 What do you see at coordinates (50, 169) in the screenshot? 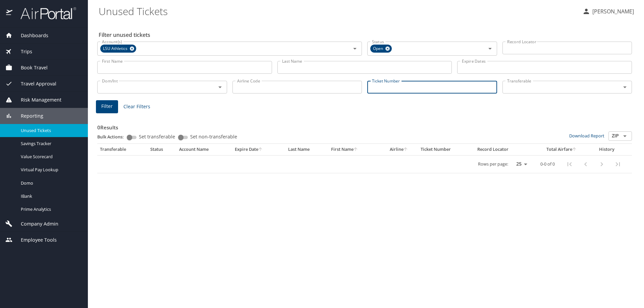
I see `span: Virtual Pay Lookup` at bounding box center [50, 169].